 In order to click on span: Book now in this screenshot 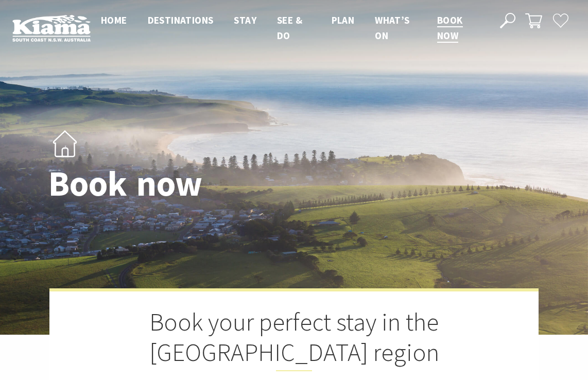, I will do `click(450, 28)`.